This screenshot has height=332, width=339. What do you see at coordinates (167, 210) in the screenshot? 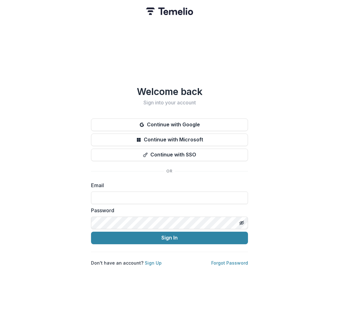
I see `label: Password` at bounding box center [167, 210].